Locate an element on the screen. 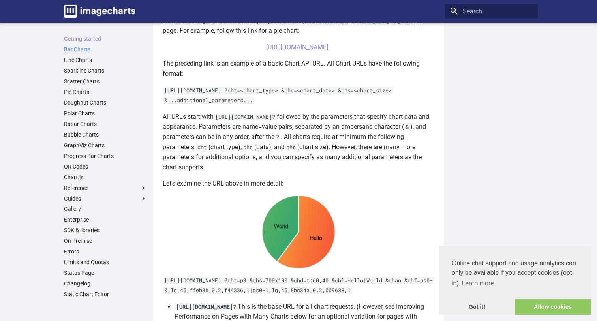 This screenshot has width=597, height=321. input: Search is located at coordinates (491, 11).